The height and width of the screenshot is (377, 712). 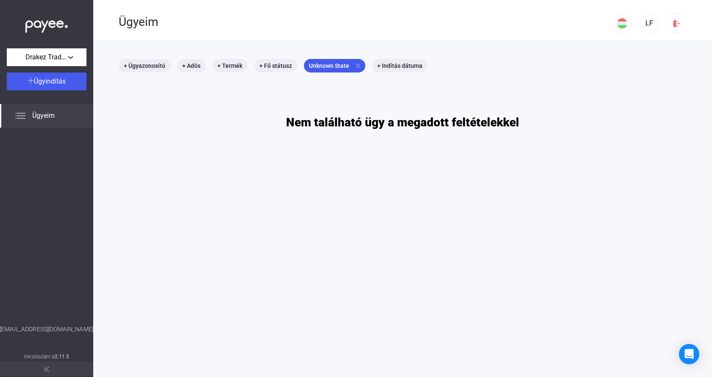 What do you see at coordinates (622, 23) in the screenshot?
I see `img: HU` at bounding box center [622, 23].